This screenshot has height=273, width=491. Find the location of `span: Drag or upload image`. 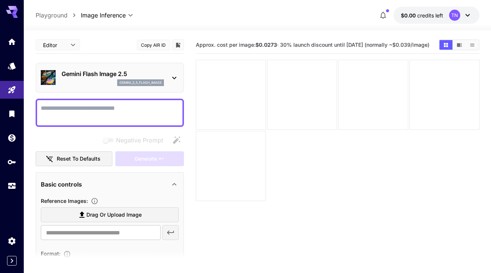

span: Drag or upload image is located at coordinates (114, 215).